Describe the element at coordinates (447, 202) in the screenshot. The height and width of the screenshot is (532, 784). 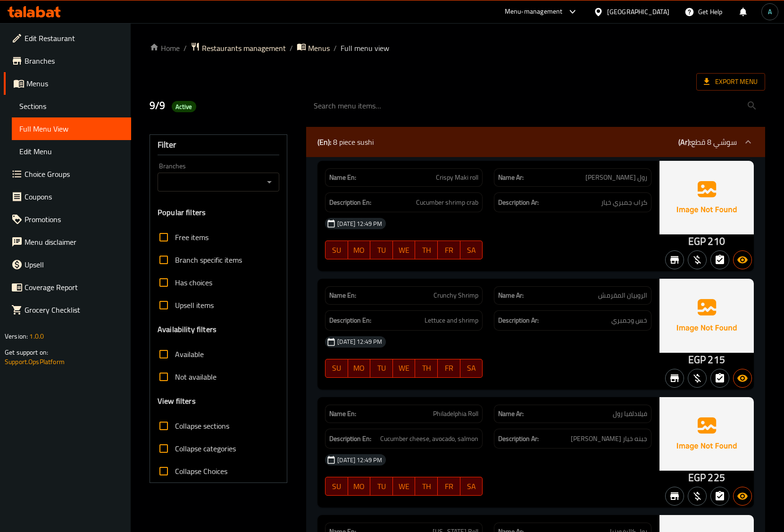
I see `span: Cucumber shrimp crab` at that location.